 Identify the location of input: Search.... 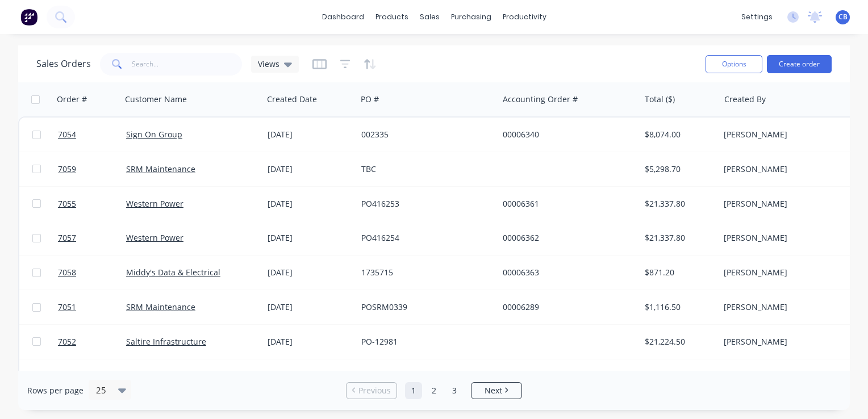
(187, 64).